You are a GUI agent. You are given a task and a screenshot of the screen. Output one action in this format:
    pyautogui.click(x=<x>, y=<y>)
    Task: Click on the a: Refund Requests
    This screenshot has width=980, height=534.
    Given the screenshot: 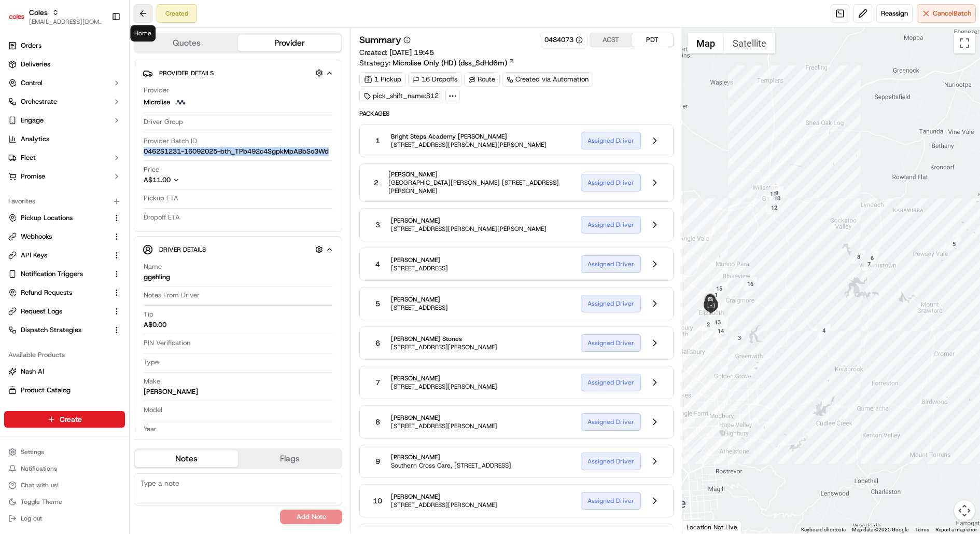 What is the action you would take?
    pyautogui.click(x=58, y=293)
    